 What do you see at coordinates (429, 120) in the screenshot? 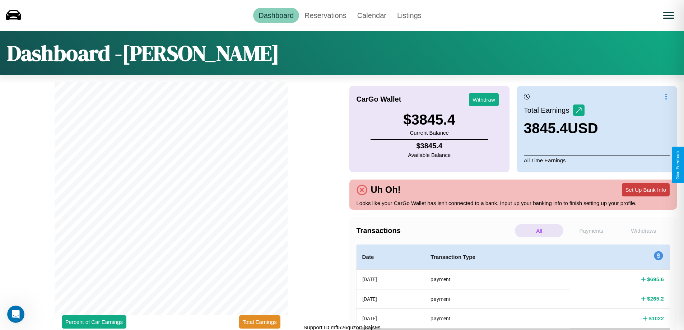
I see `h3: $ 3845.4` at bounding box center [429, 120].